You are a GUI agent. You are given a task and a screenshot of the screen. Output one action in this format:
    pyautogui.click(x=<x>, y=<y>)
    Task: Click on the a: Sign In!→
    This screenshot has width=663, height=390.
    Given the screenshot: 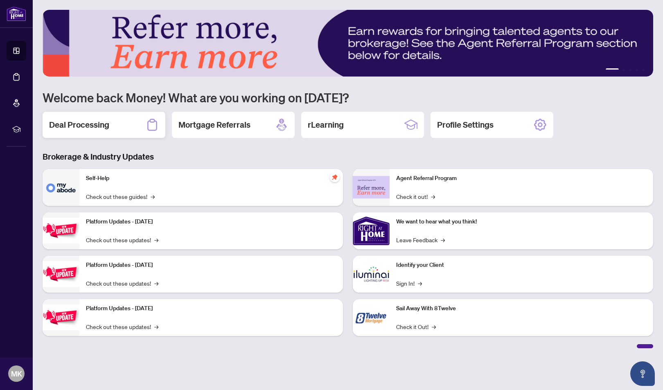 What is the action you would take?
    pyautogui.click(x=409, y=283)
    